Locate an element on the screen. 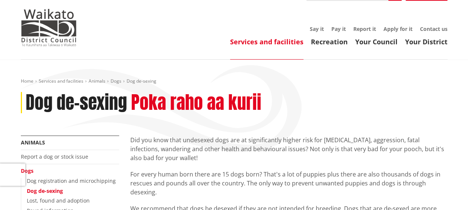 The image size is (468, 210). a: Your District is located at coordinates (427, 42).